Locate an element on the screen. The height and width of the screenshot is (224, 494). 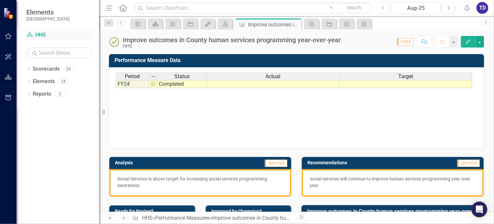
h3: Recommendations is located at coordinates (362, 163).